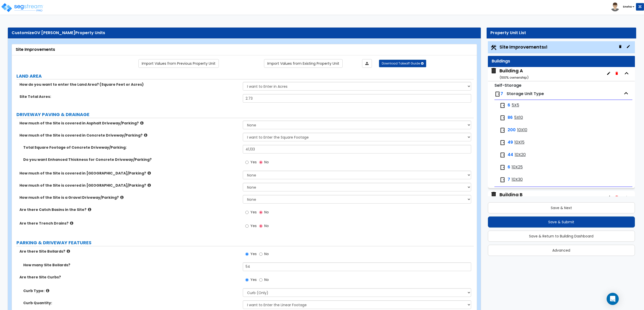 The image size is (644, 310). Describe the element at coordinates (510, 155) in the screenshot. I see `span: 44` at that location.